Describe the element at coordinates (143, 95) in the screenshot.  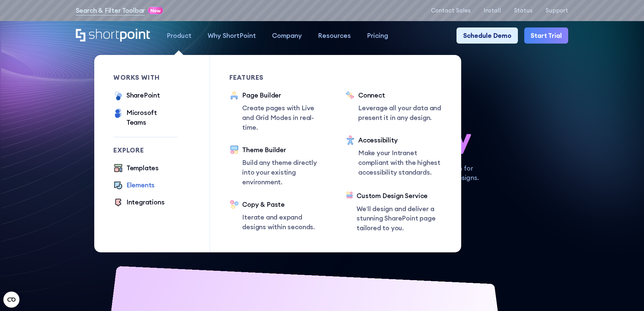
I see `div: SharePoint` at that location.